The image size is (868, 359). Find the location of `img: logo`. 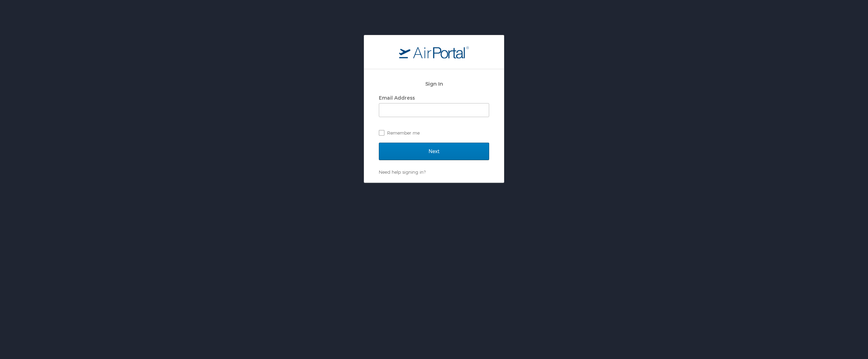

img: logo is located at coordinates (434, 52).